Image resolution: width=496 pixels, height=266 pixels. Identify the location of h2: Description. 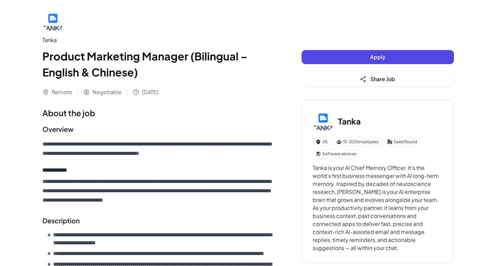
(159, 221).